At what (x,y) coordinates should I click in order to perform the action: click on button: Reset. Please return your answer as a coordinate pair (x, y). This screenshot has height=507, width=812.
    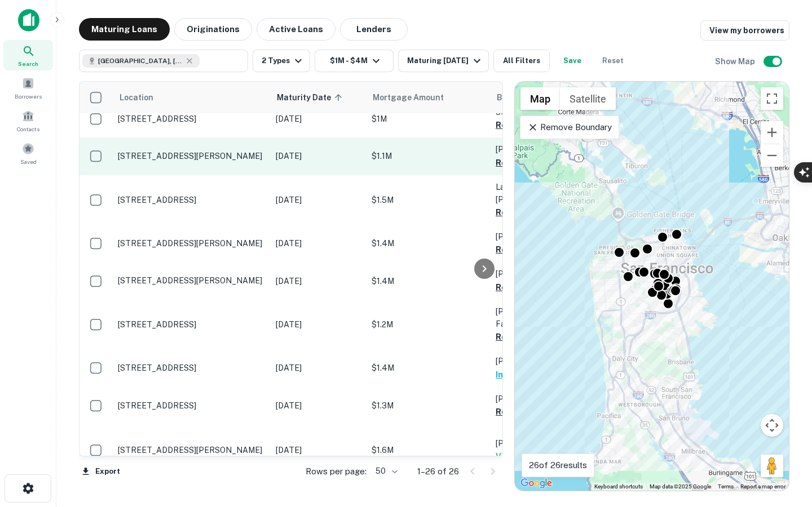
    Looking at the image, I should click on (613, 61).